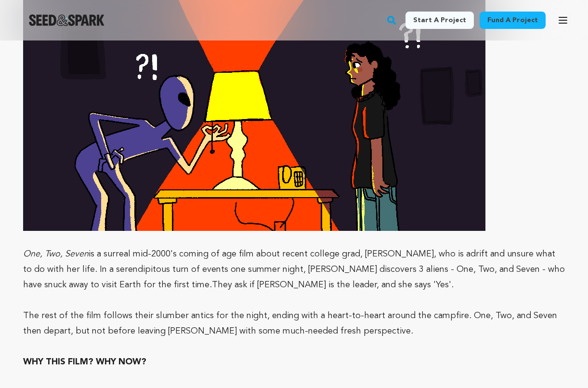 This screenshot has width=588, height=388. Describe the element at coordinates (512, 21) in the screenshot. I see `a: Fund a project` at that location.